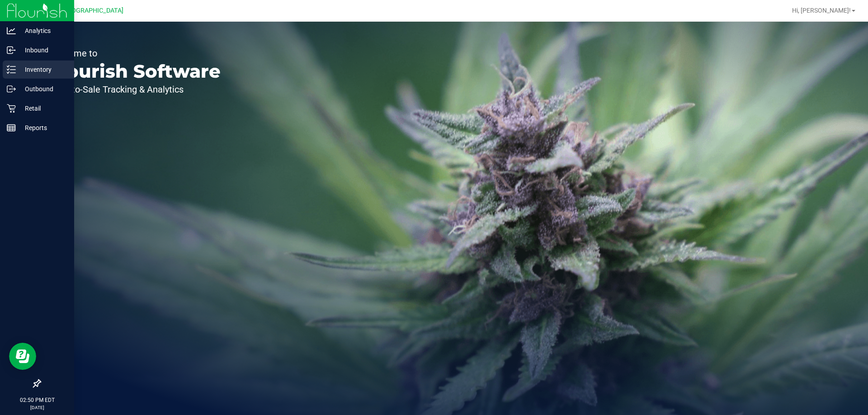 The width and height of the screenshot is (868, 415). I want to click on p: Retail, so click(43, 109).